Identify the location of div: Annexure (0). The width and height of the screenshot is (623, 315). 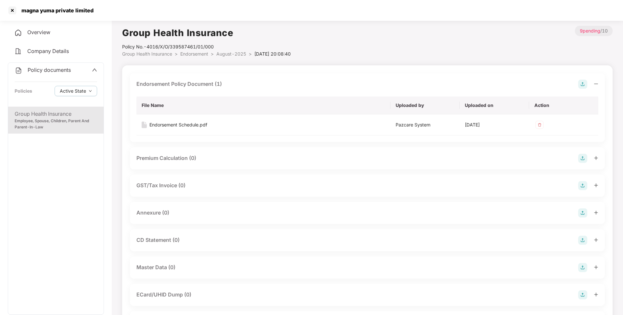
(153, 212).